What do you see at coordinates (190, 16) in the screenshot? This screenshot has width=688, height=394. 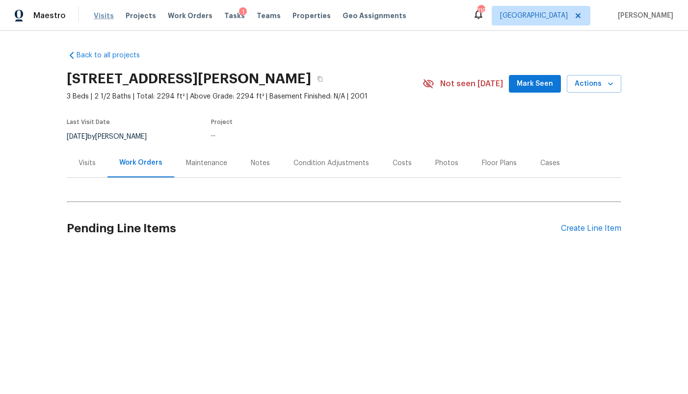 I see `span: Work Orders` at bounding box center [190, 16].